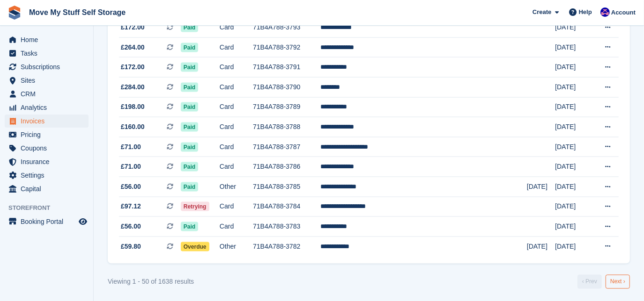  I want to click on span: CRM, so click(49, 94).